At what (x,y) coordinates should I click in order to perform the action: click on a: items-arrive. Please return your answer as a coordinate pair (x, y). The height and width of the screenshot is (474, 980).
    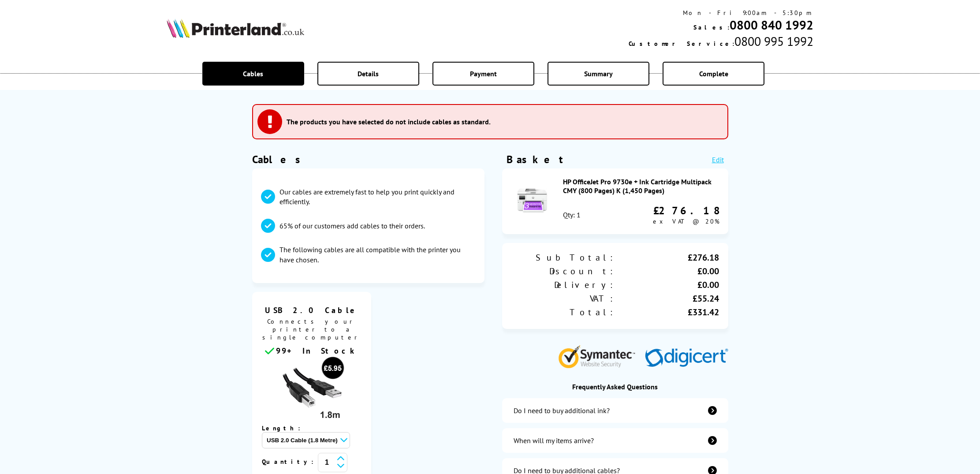
    Looking at the image, I should click on (615, 441).